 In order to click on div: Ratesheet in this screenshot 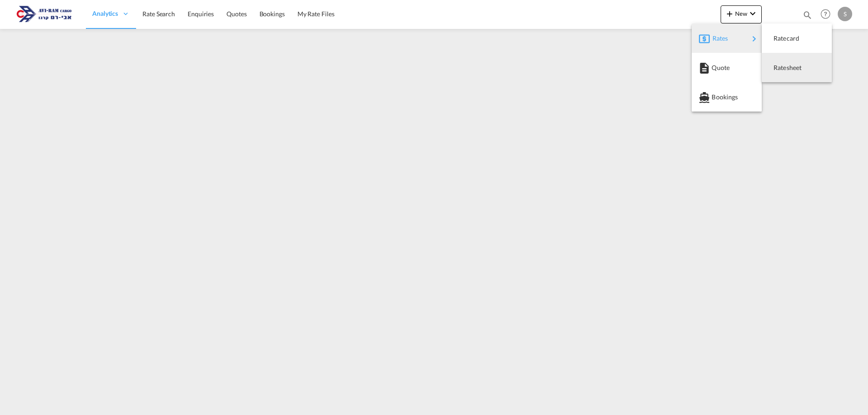, I will do `click(797, 68)`.